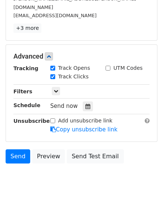 This screenshot has height=218, width=163. I want to click on a: +3 more, so click(27, 28).